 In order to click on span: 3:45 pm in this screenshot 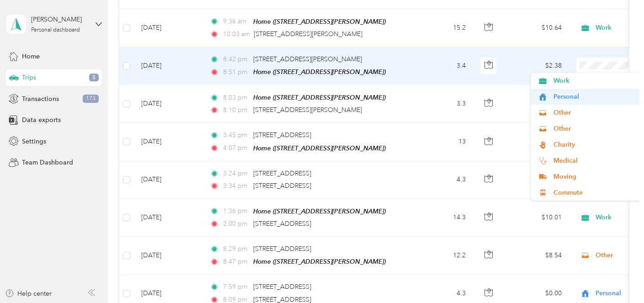, I will do `click(236, 135)`.